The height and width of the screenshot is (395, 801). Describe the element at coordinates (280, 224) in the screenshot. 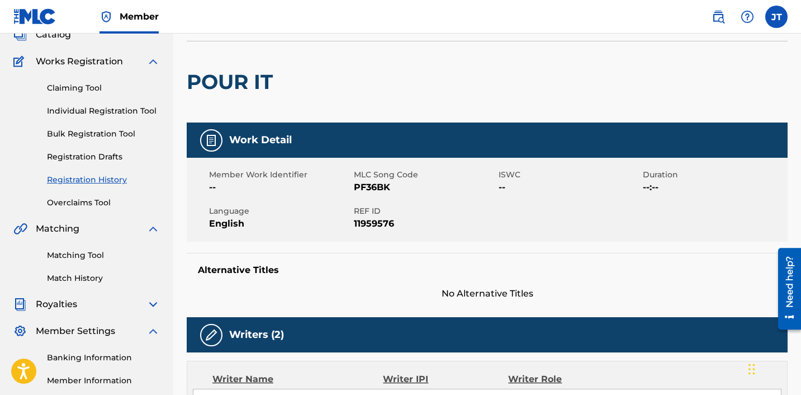

I see `span: English` at that location.